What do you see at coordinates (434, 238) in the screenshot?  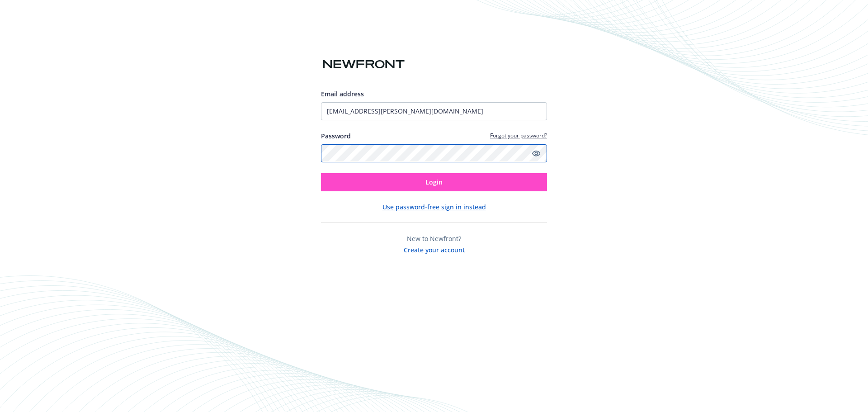 I see `span: New to Newfront?` at bounding box center [434, 238].